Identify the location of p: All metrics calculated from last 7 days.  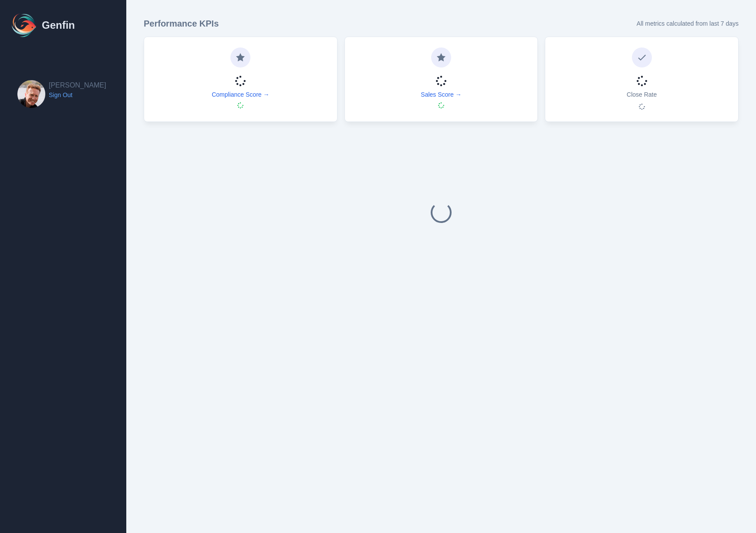
(687, 23).